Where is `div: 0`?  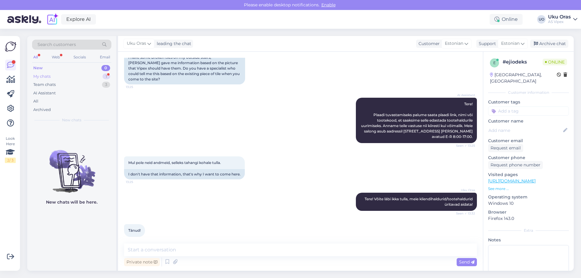 div: 0 is located at coordinates (106, 68).